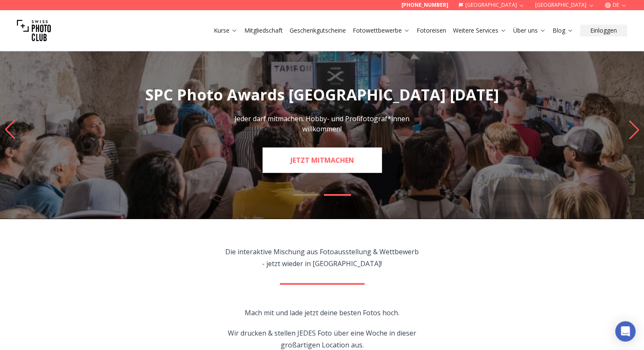 This screenshot has width=644, height=350. I want to click on button: Blog, so click(563, 30).